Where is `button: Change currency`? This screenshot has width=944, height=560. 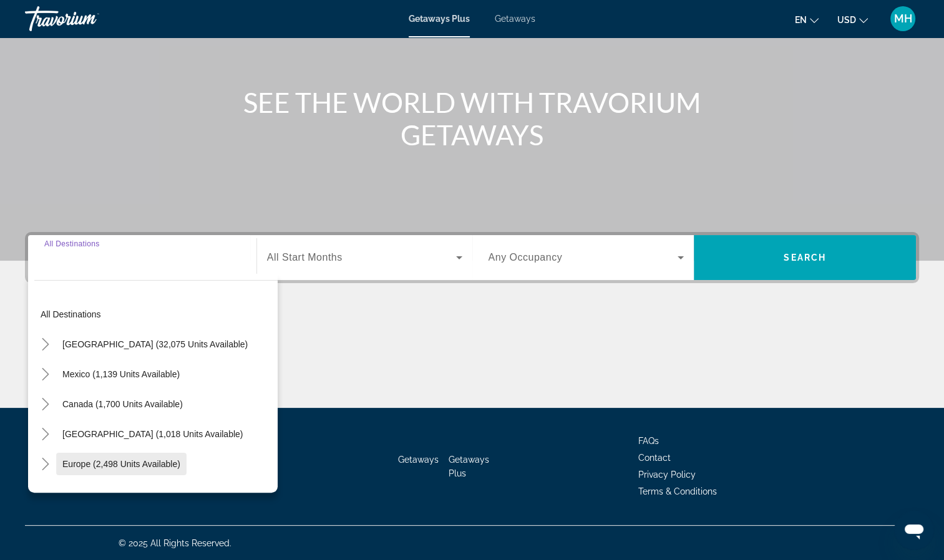
button: Change currency is located at coordinates (852, 19).